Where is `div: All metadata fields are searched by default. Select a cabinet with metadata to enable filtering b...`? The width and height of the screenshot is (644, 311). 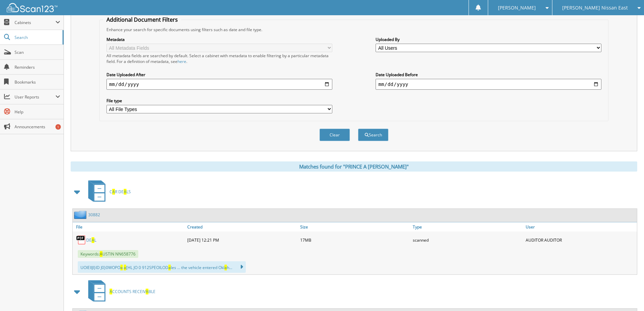 div: All metadata fields are searched by default. Select a cabinet with metadata to enable filtering b... is located at coordinates (220, 59).